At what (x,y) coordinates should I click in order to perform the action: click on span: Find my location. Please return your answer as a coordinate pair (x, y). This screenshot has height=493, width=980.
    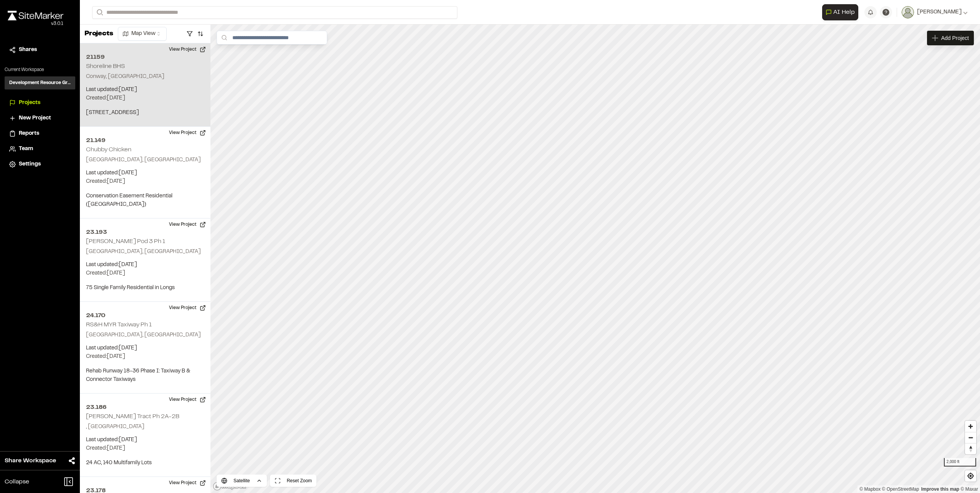
    Looking at the image, I should click on (970, 475).